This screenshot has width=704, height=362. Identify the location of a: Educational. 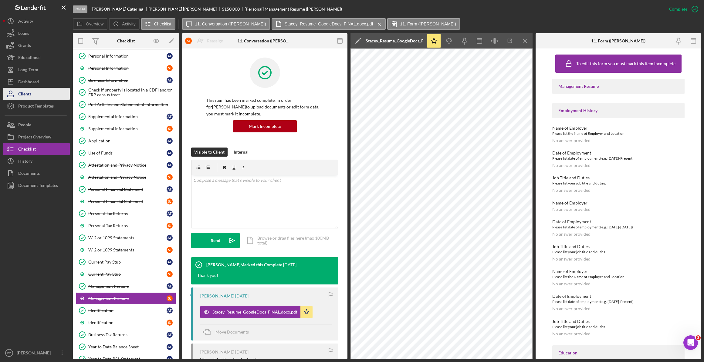
(36, 58).